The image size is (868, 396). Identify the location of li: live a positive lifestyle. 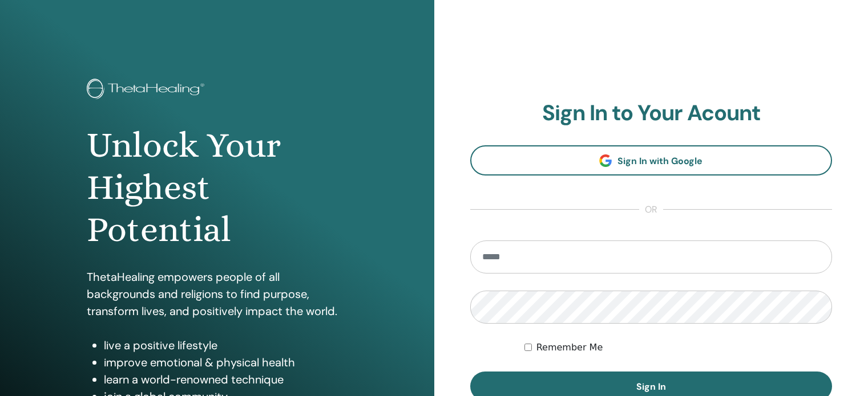
(225, 346).